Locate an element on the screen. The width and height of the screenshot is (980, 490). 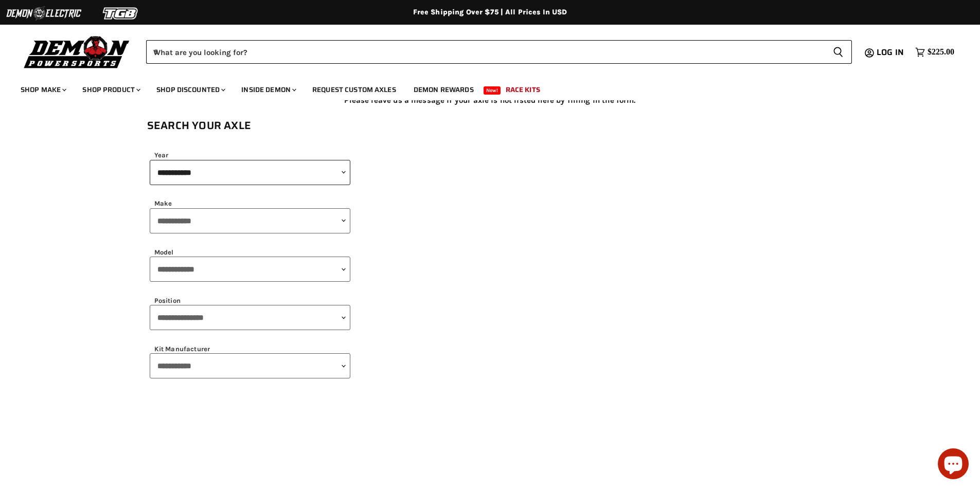
a: Race Kits is located at coordinates (522, 90).